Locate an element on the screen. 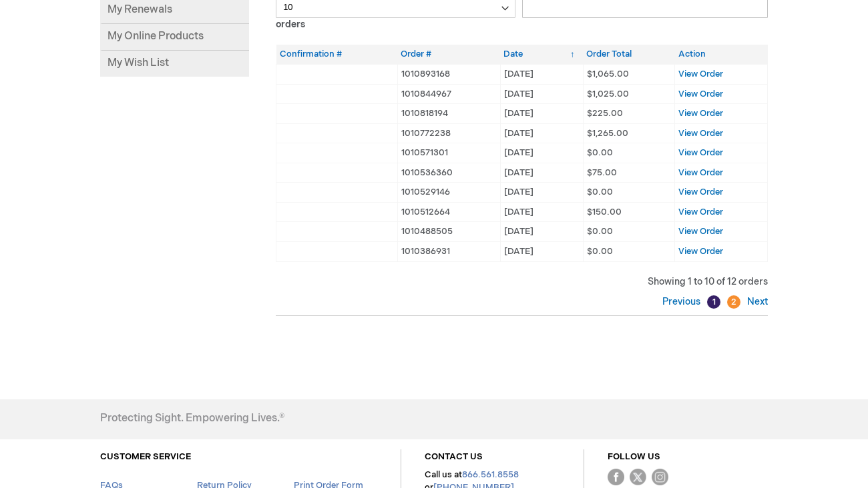  span: $75.00 is located at coordinates (602, 174).